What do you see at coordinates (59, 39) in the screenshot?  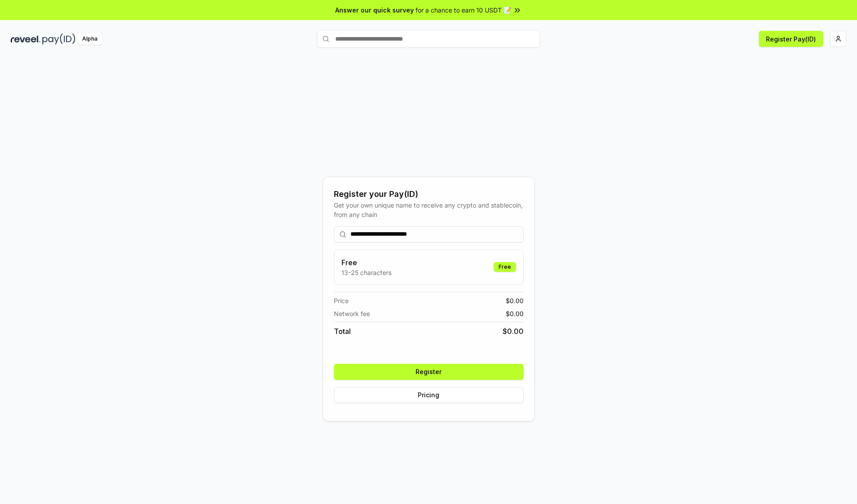 I see `img: pay_id` at bounding box center [59, 39].